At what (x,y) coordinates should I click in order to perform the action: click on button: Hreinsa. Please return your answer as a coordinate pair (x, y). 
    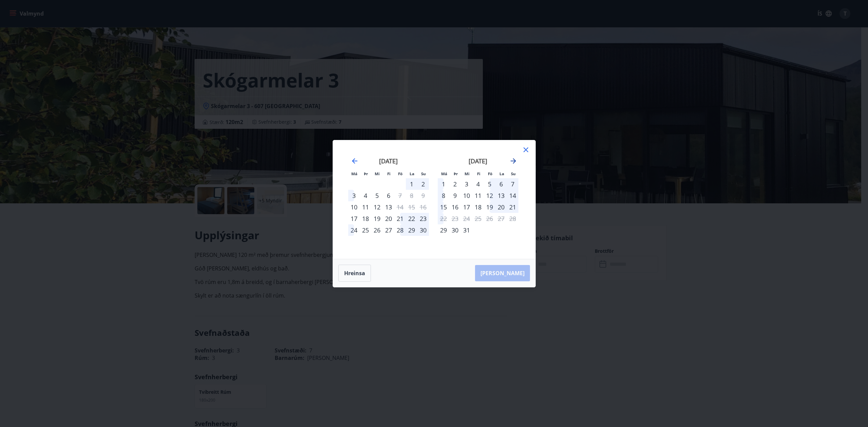
    Looking at the image, I should click on (355, 273).